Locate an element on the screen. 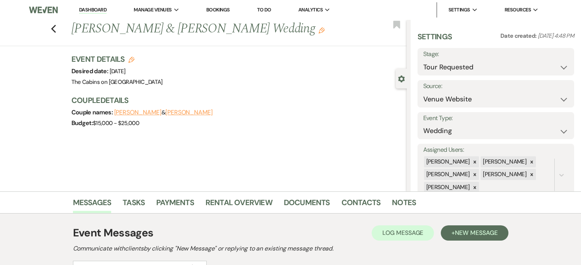 The width and height of the screenshot is (581, 265). a: Payments is located at coordinates (175, 205).